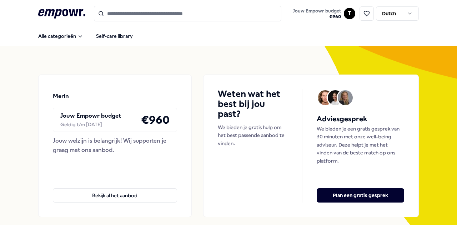 The image size is (457, 225). What do you see at coordinates (115, 145) in the screenshot?
I see `div: Jouw welzijn is belangrijk! Wij supporten je graag met ons aanbod.` at bounding box center [115, 145].